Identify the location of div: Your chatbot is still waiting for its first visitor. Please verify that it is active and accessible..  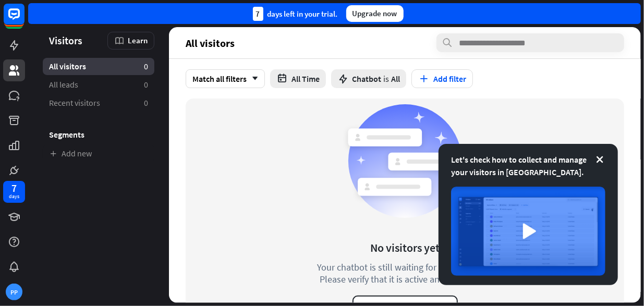
(405, 273).